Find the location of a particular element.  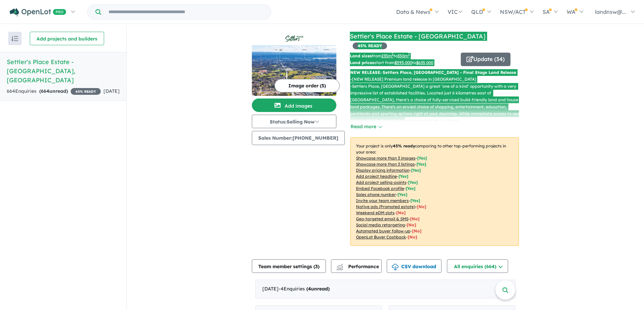

u: Geo-targeted email & SMS is located at coordinates (382, 219).